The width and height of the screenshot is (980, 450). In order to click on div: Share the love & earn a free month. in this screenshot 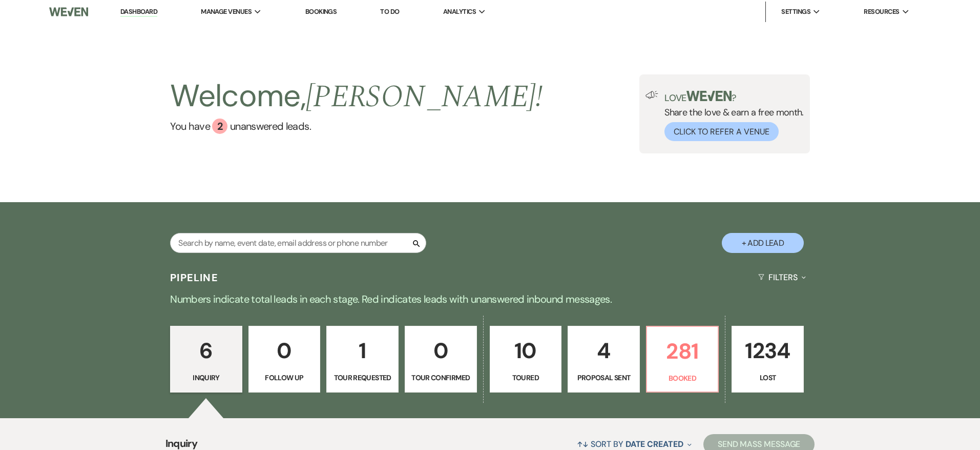, I will do `click(732, 116)`.